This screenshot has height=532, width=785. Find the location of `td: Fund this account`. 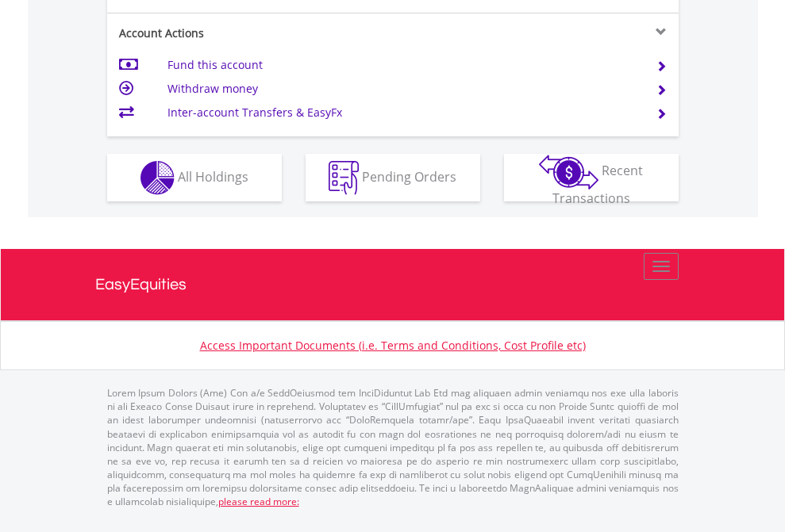

td: Fund this account is located at coordinates (402, 65).